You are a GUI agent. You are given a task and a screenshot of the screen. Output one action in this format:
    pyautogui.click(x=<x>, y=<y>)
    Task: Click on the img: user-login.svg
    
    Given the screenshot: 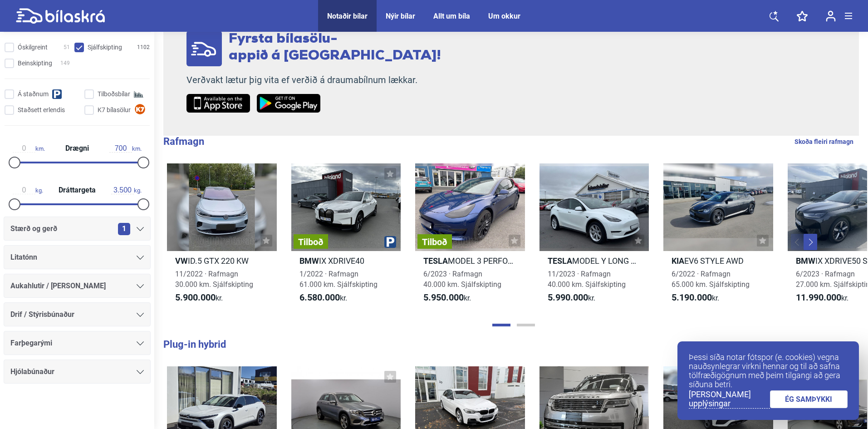 What is the action you would take?
    pyautogui.click(x=831, y=16)
    